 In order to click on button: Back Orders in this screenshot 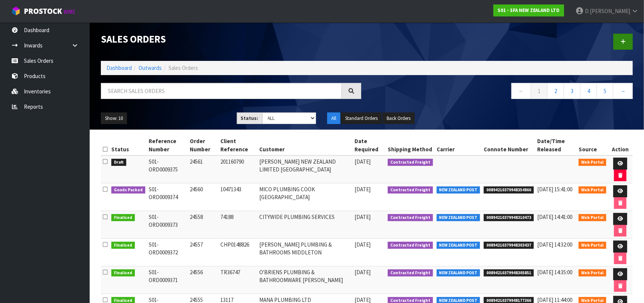, I will do `click(398, 118)`.